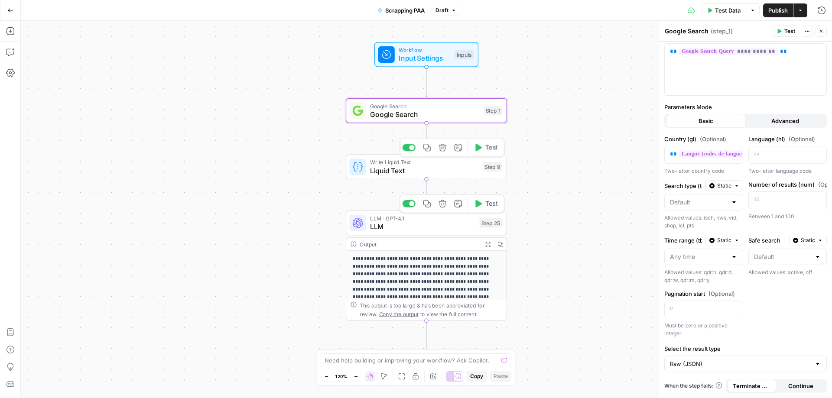 This screenshot has height=398, width=832. I want to click on button: Test Data, so click(724, 10).